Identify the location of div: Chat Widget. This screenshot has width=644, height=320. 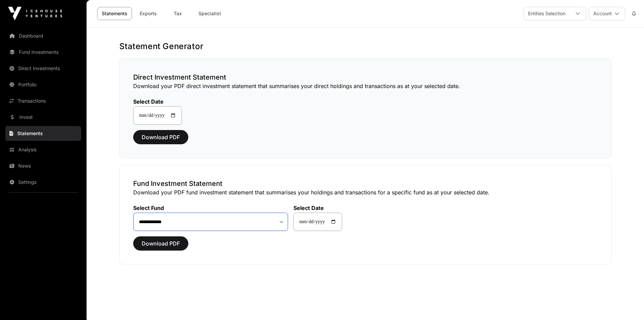
(627, 304).